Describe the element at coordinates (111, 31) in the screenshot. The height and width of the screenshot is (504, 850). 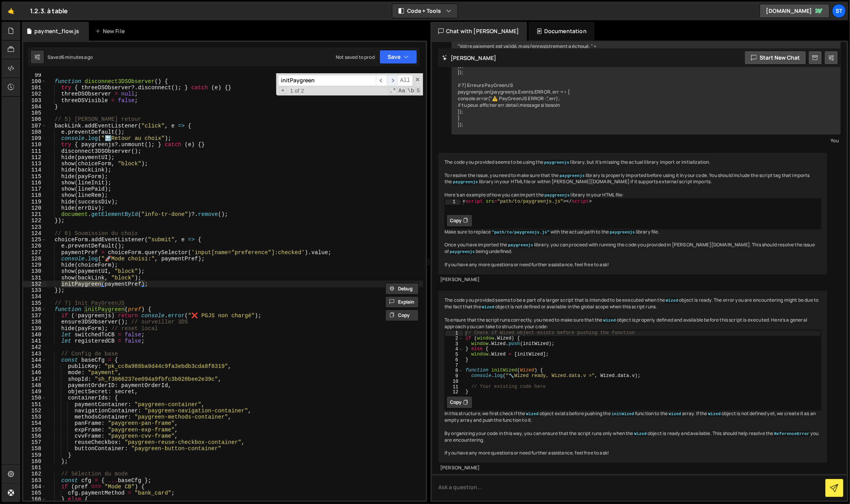
I see `div: New File` at that location.